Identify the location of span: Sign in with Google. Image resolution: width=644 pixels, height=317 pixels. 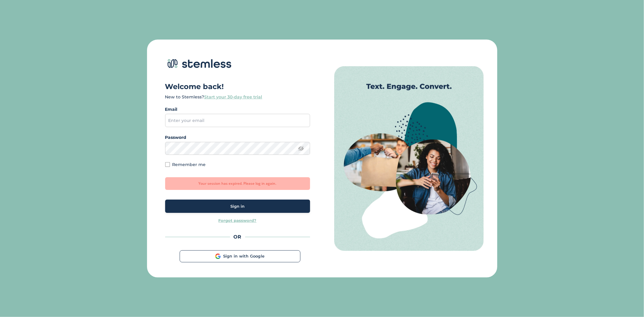
(244, 256).